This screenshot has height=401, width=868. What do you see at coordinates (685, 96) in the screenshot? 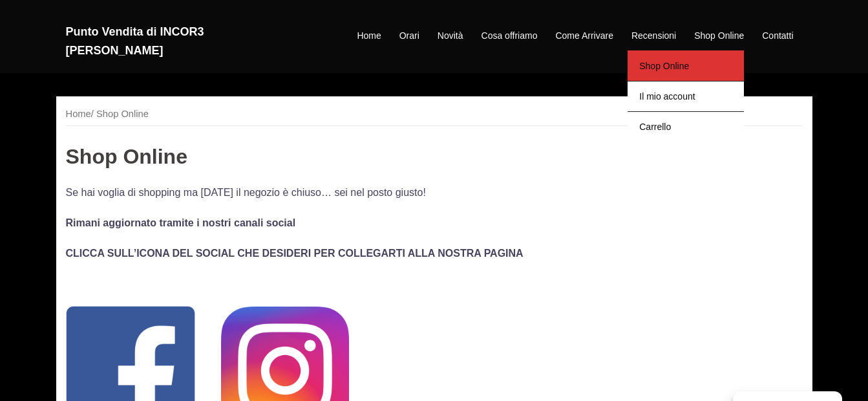
I see `a: Il mio account` at bounding box center [685, 96].